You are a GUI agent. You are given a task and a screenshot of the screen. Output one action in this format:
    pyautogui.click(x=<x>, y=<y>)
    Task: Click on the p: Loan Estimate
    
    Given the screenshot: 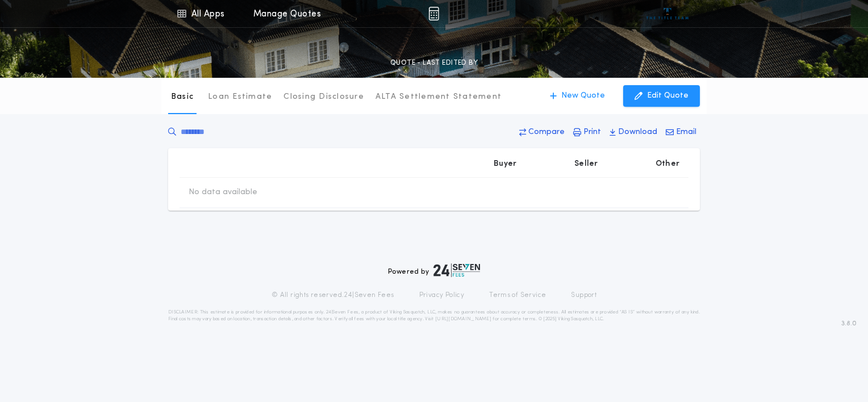 What is the action you would take?
    pyautogui.click(x=240, y=97)
    